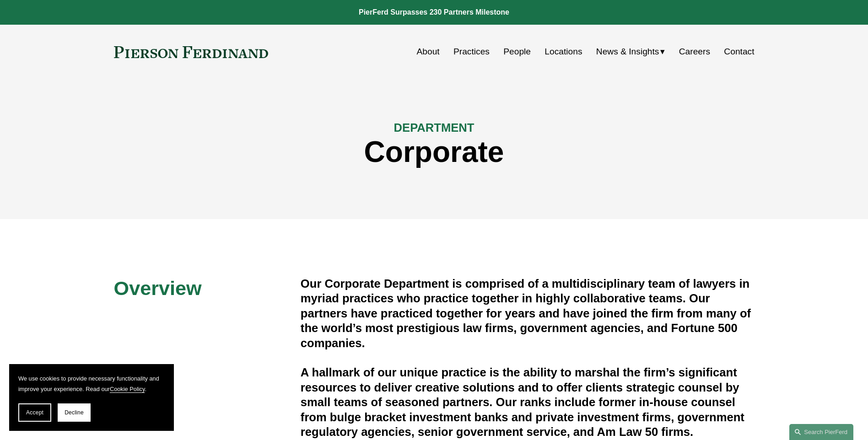  What do you see at coordinates (34, 412) in the screenshot?
I see `span: Accept` at bounding box center [34, 412].